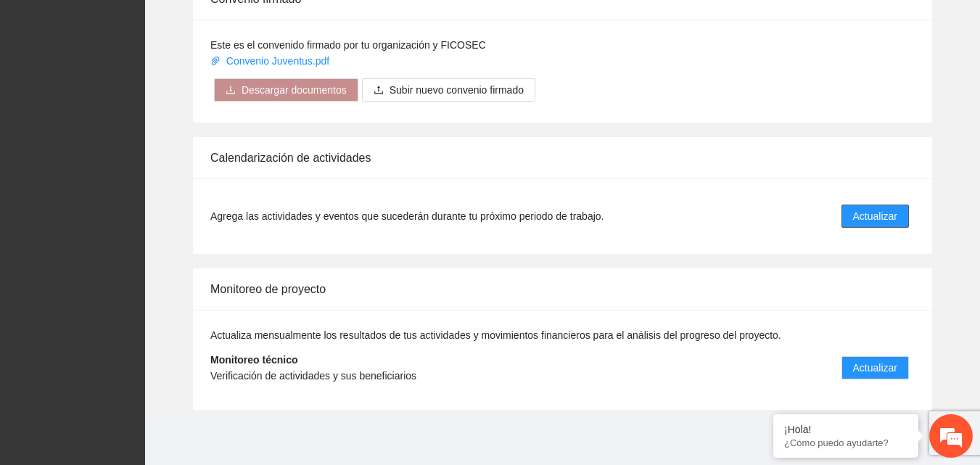  What do you see at coordinates (314, 376) in the screenshot?
I see `span: Verificación de actividades y sus beneficiarios` at bounding box center [314, 376].